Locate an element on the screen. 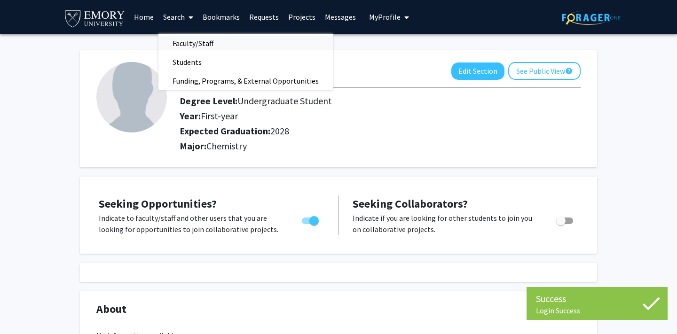 This screenshot has height=334, width=677. a: Requests is located at coordinates (264, 17).